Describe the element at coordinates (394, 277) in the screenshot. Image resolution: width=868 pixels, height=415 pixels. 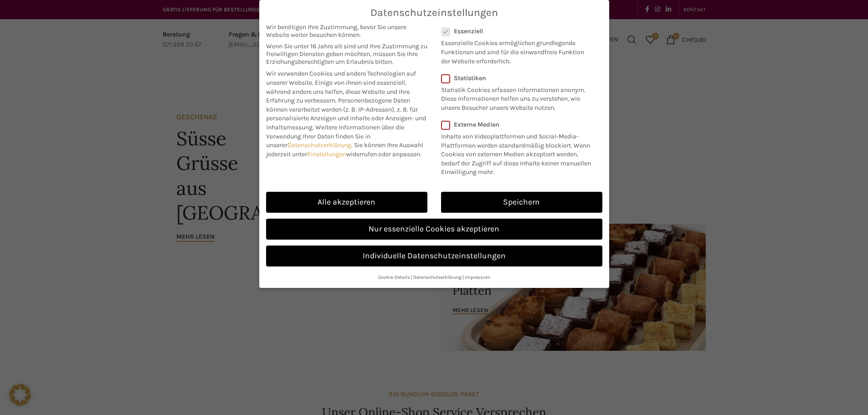
I see `a: Cookie-Details` at that location.